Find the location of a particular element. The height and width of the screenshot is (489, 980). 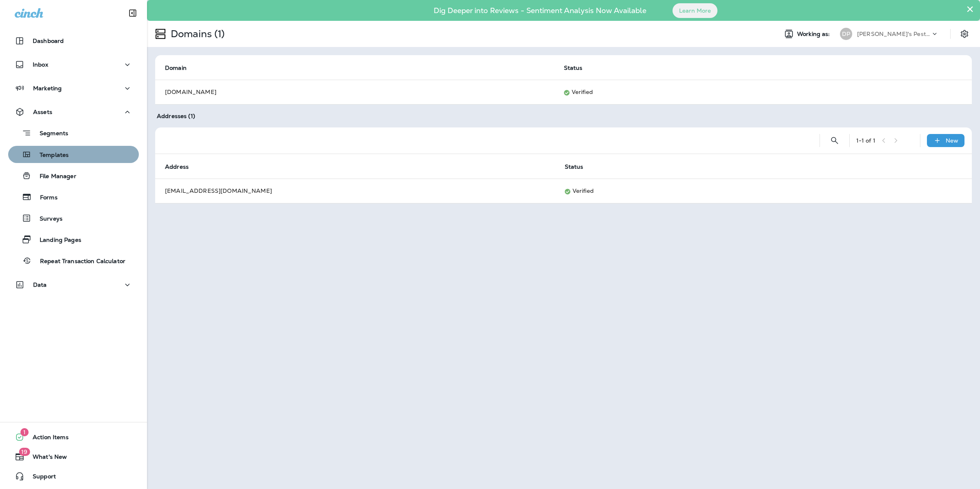

p: Forms is located at coordinates (45, 197).